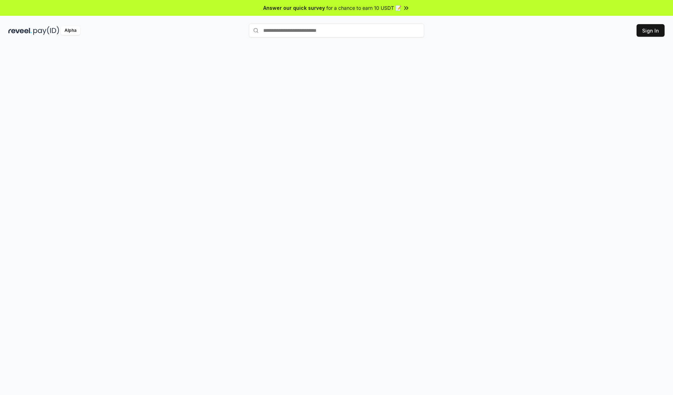 The height and width of the screenshot is (395, 673). I want to click on img: pay_id, so click(46, 30).